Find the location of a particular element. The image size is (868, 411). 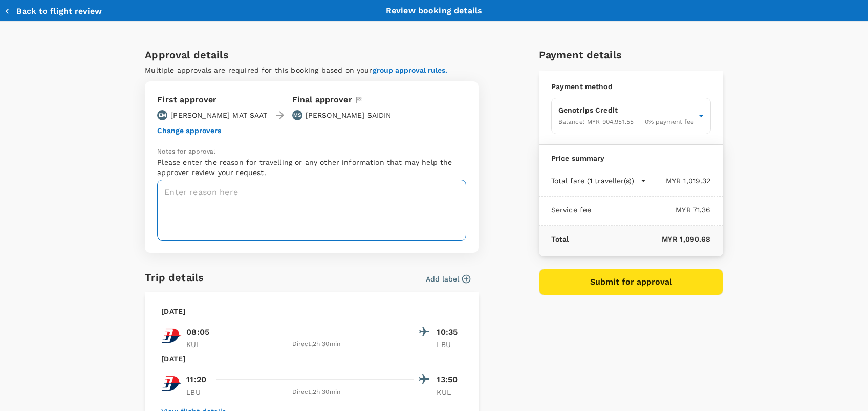

p: 11:20 is located at coordinates (196, 380).